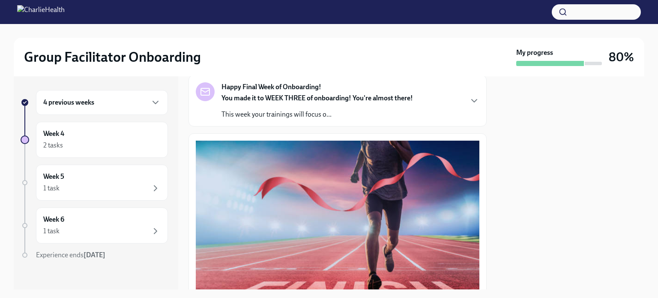 This screenshot has height=298, width=658. What do you see at coordinates (54, 219) in the screenshot?
I see `h6: Week 6` at bounding box center [54, 219].